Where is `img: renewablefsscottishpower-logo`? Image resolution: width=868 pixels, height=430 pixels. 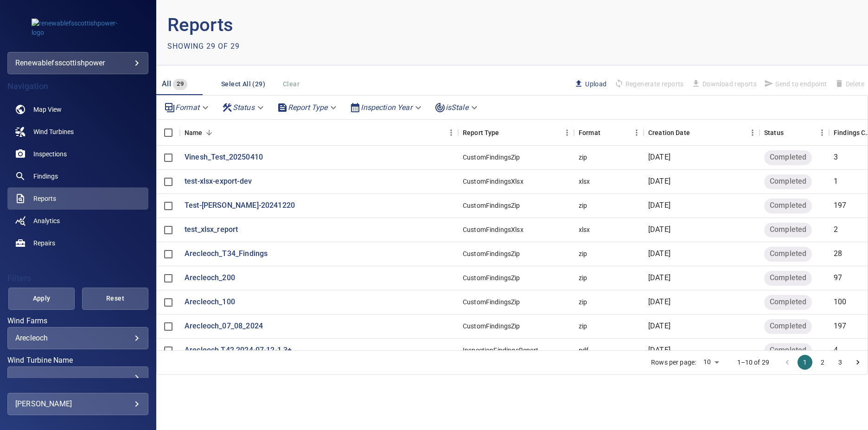
img: renewablefsscottishpower-logo is located at coordinates (78, 28).